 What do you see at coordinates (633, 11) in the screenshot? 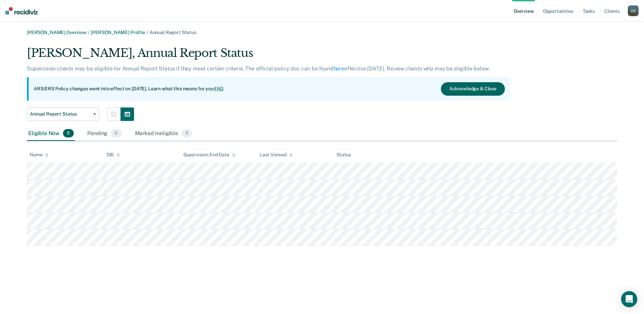
I see `div: C D` at bounding box center [633, 11].